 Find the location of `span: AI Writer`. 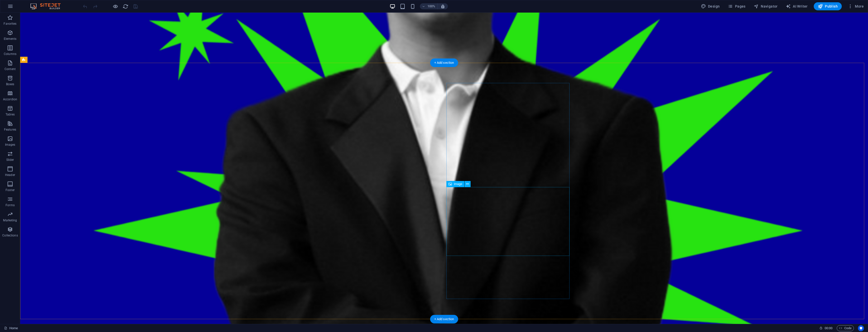

span: AI Writer is located at coordinates (797, 7).